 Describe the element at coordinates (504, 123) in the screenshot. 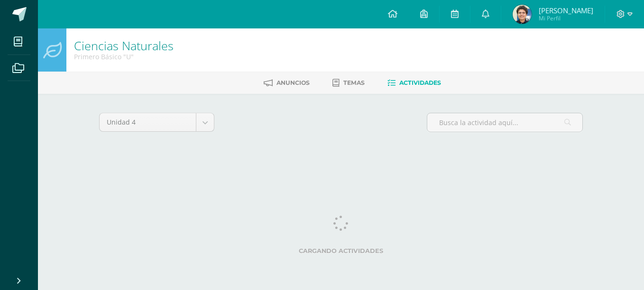

I see `input: Busca la actividad aquí...` at that location.